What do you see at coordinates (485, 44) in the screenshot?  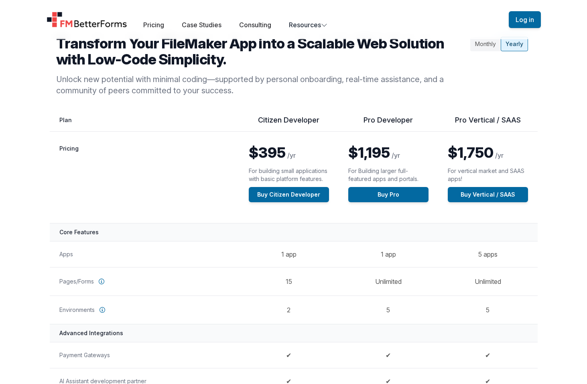 I see `div: Monthly` at bounding box center [485, 44].